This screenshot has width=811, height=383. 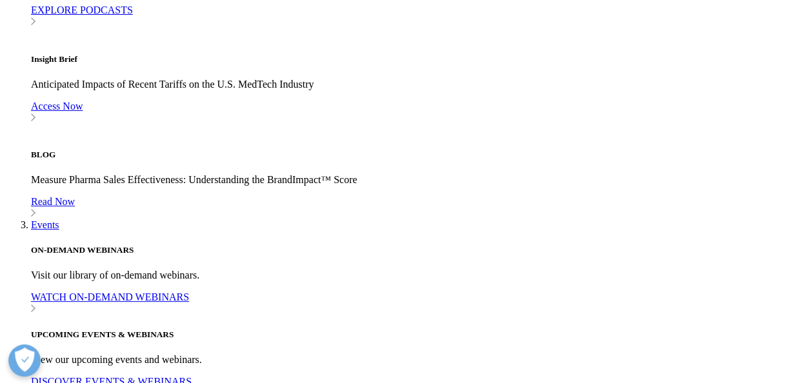 What do you see at coordinates (418, 16) in the screenshot?
I see `a: EXPLORE PODCASTS` at bounding box center [418, 16].